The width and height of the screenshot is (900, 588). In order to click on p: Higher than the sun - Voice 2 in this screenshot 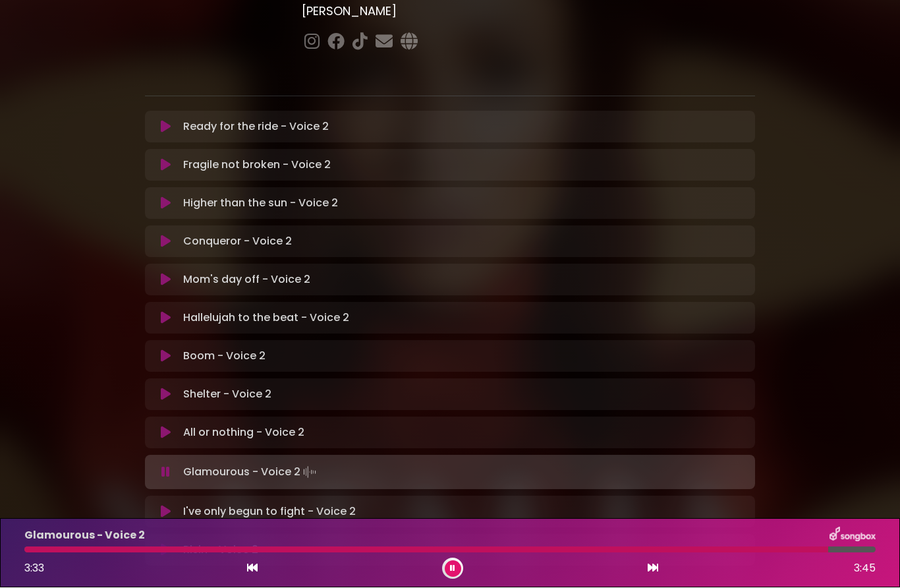, I will do `click(261, 203)`.